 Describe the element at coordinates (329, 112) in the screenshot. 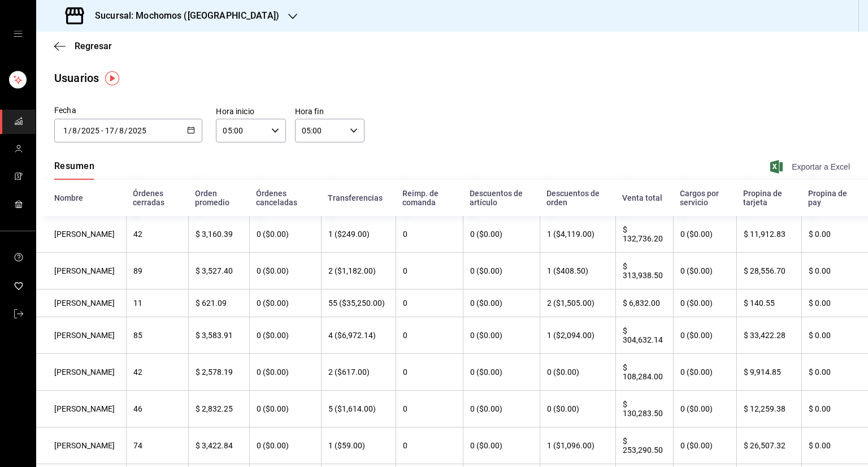

I see `label: Hora fin` at that location.